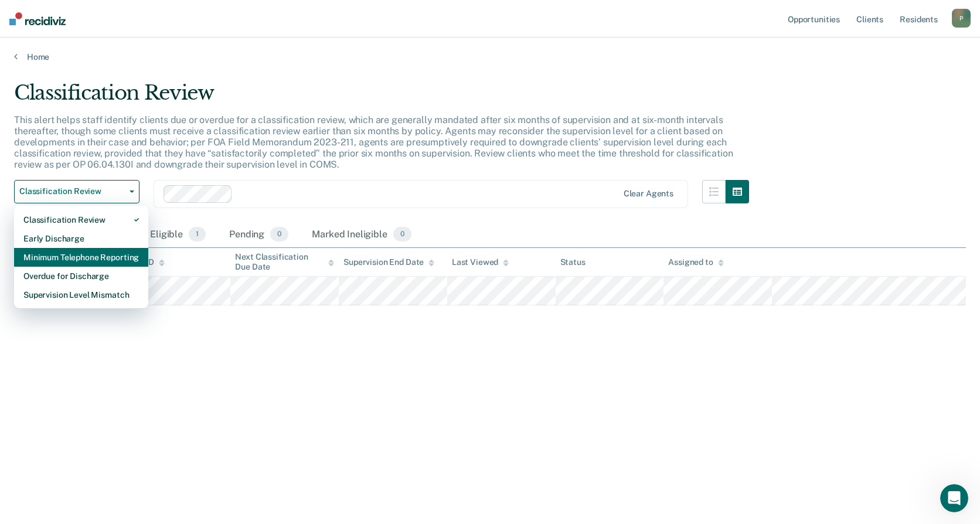 The image size is (980, 524). Describe the element at coordinates (258, 235) in the screenshot. I see `div: Pending0` at that location.